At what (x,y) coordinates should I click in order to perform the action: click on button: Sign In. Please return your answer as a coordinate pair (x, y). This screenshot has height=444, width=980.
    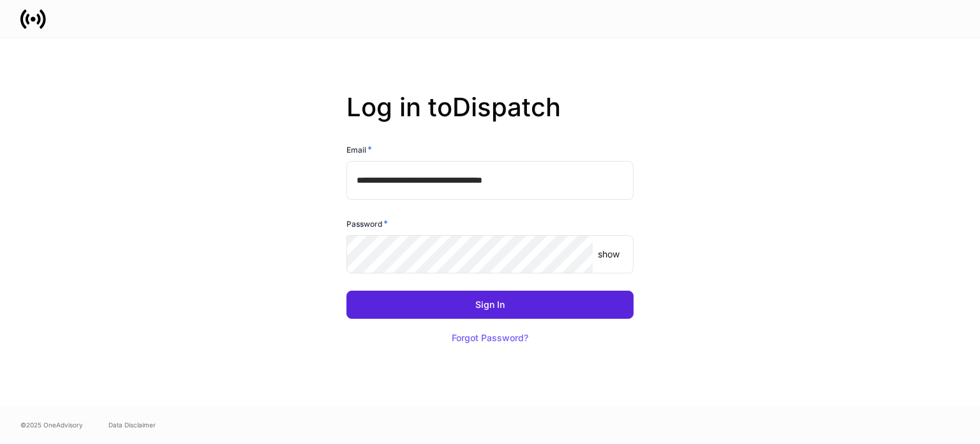
    Looking at the image, I should click on (490, 304).